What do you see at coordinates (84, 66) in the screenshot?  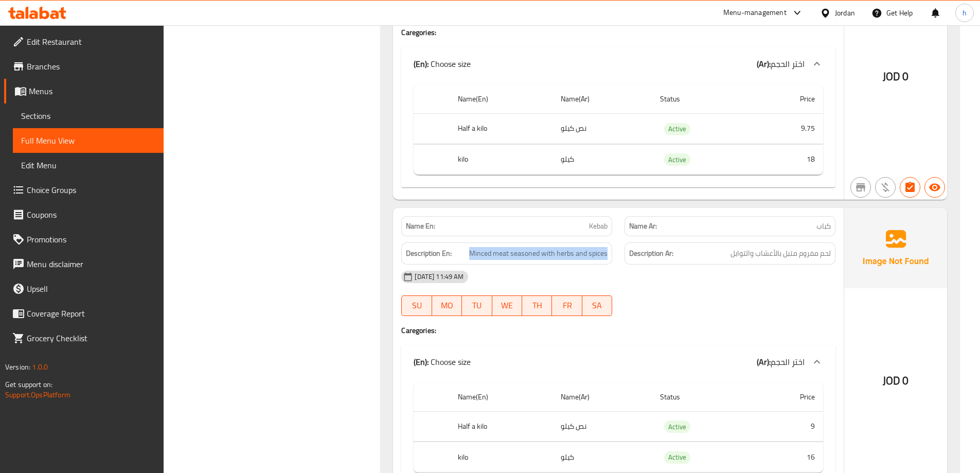 I see `a: Branches` at bounding box center [84, 66].